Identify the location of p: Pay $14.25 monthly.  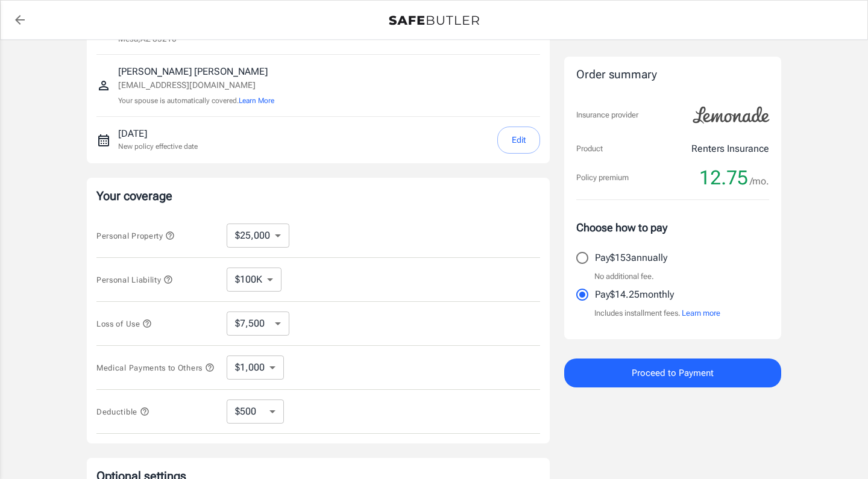
(635, 295).